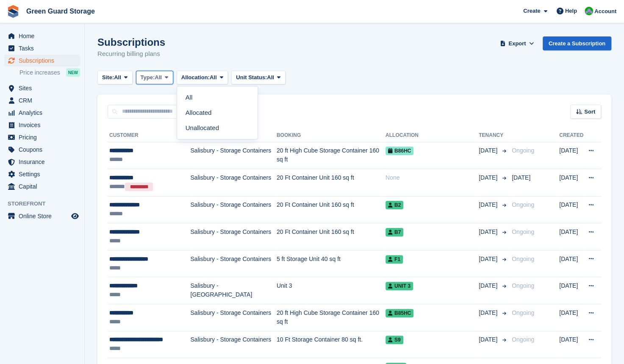  What do you see at coordinates (44, 162) in the screenshot?
I see `span: Insurance` at bounding box center [44, 162].